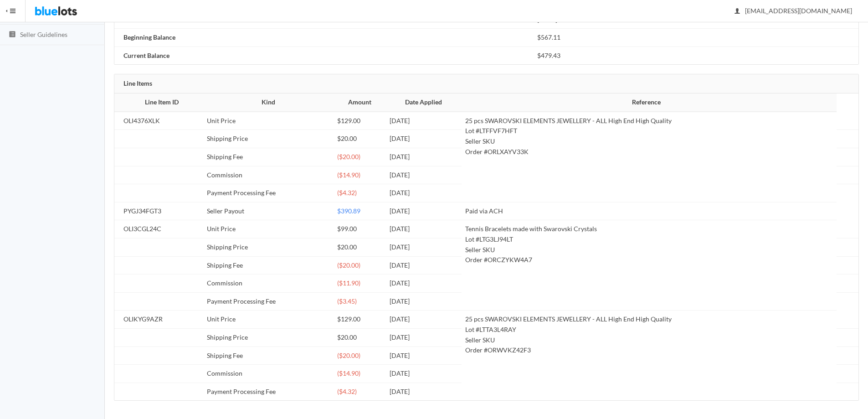  Describe the element at coordinates (159, 211) in the screenshot. I see `td: PYGJ34FGT3` at that location.